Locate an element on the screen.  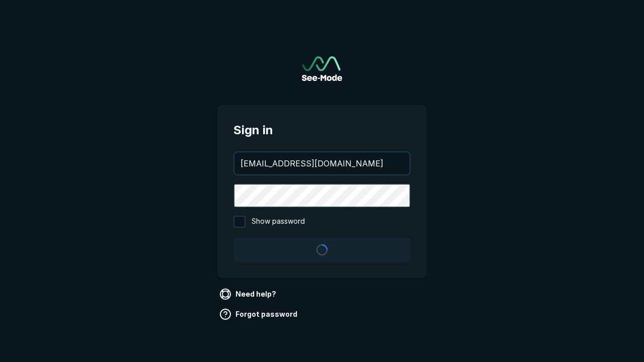
a: Need help? is located at coordinates (249, 294).